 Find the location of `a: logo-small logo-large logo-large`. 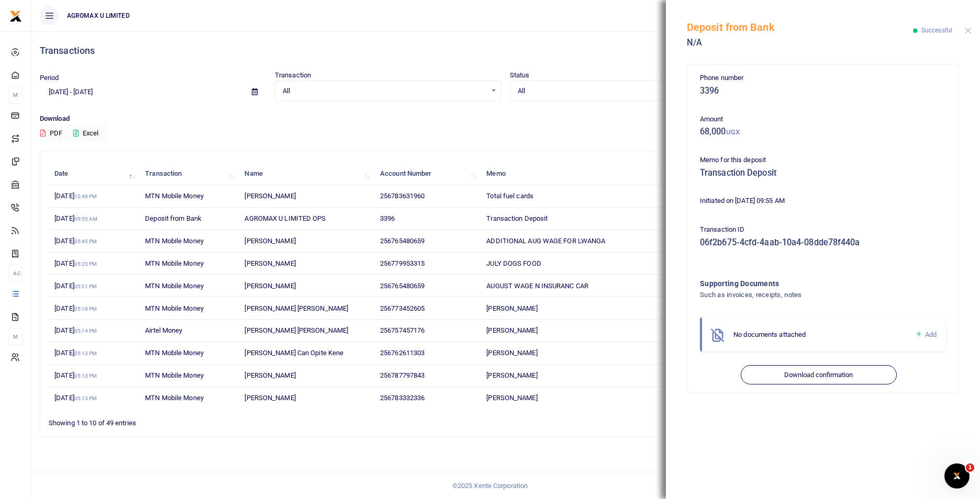

a: logo-small logo-large logo-large is located at coordinates (16, 15).